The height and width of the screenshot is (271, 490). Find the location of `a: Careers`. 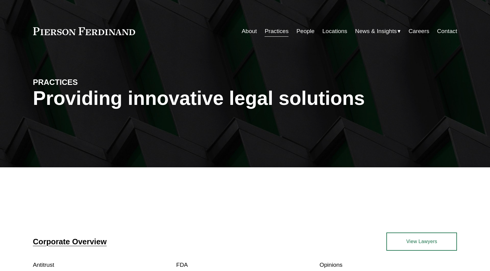

a: Careers is located at coordinates (419, 31).